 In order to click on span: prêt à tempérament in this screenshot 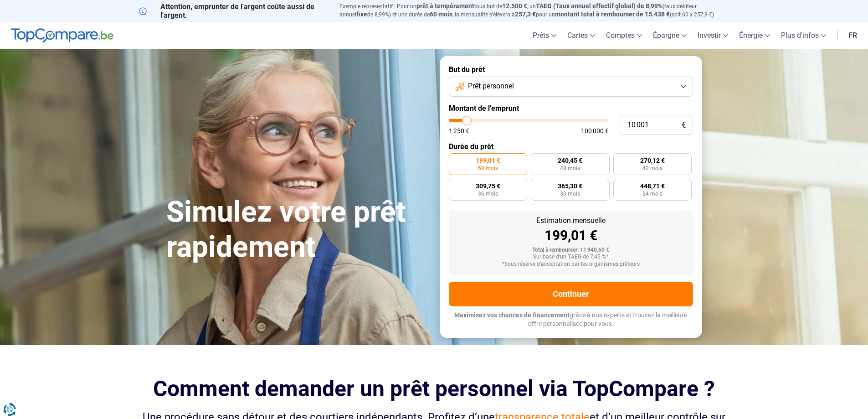, I will do `click(445, 6)`.